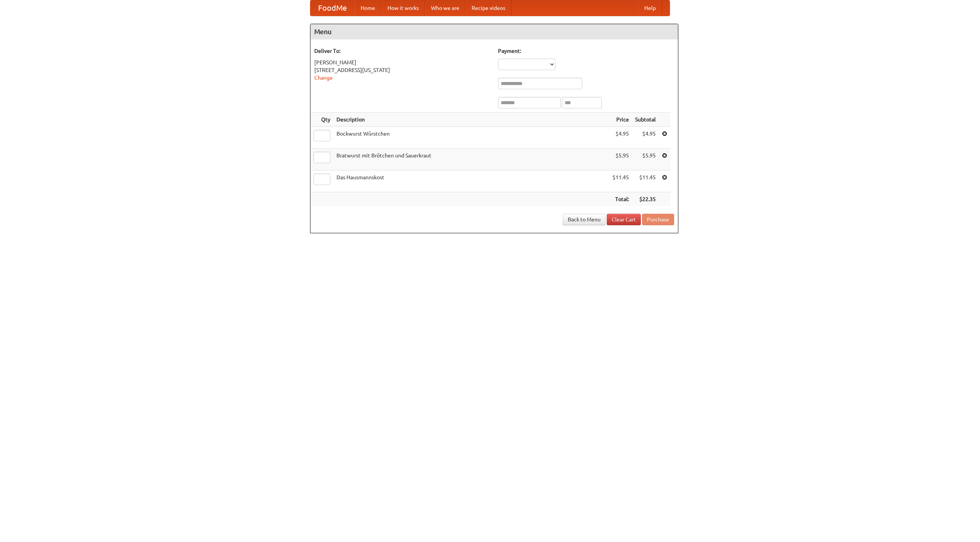 The width and height of the screenshot is (980, 542). What do you see at coordinates (322, 119) in the screenshot?
I see `th: Qty` at bounding box center [322, 119].